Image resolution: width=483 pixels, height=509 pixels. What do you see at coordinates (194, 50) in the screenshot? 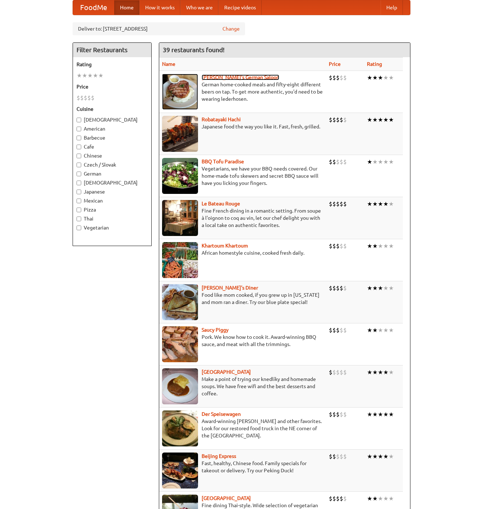
I see `ng-pluralize: 39 restaurants found!` at bounding box center [194, 50].